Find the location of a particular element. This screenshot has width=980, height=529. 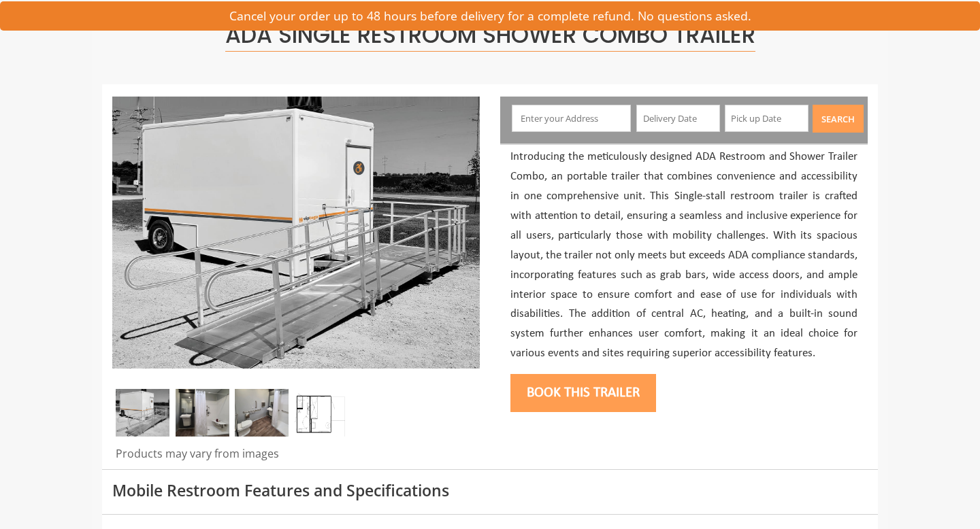

img: ADA bathroom and shower trailer is located at coordinates (203, 413).